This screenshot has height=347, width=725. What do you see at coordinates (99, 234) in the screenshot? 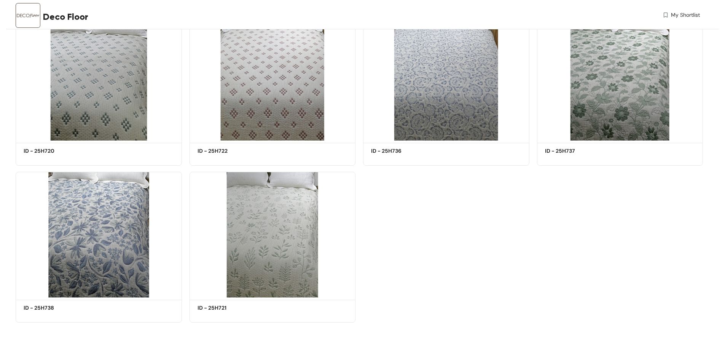
I see `img: 563b18b1-20b4-4409-aec0-61d64d4b4dd2` at bounding box center [99, 234].